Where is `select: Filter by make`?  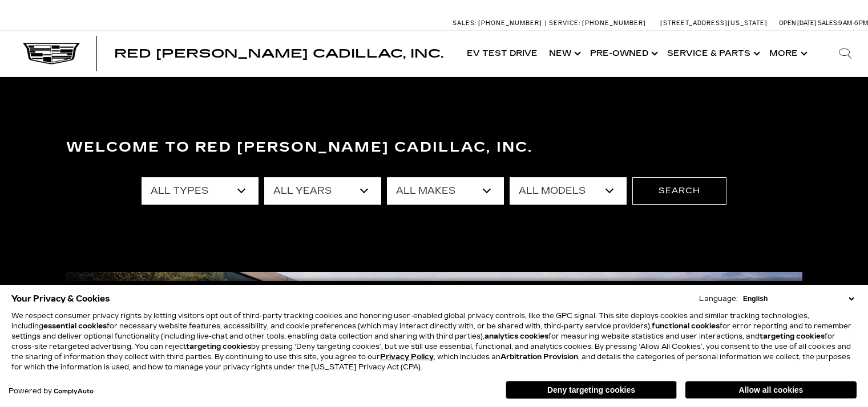 select: Filter by make is located at coordinates (445, 191).